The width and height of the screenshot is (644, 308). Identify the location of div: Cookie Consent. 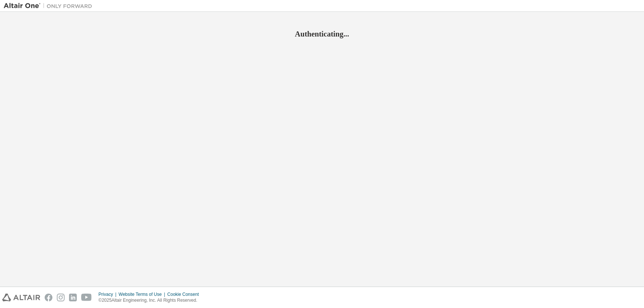
(185, 294).